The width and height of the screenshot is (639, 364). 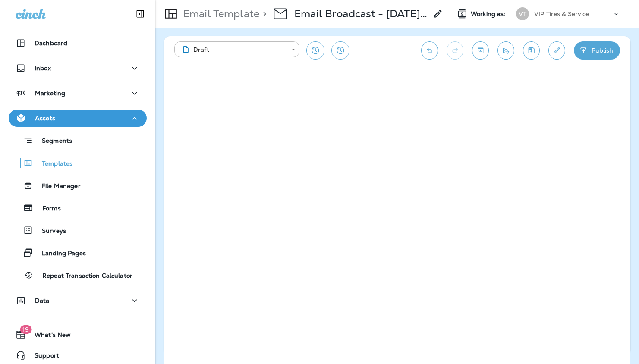 What do you see at coordinates (78, 163) in the screenshot?
I see `button: Templates` at bounding box center [78, 163].